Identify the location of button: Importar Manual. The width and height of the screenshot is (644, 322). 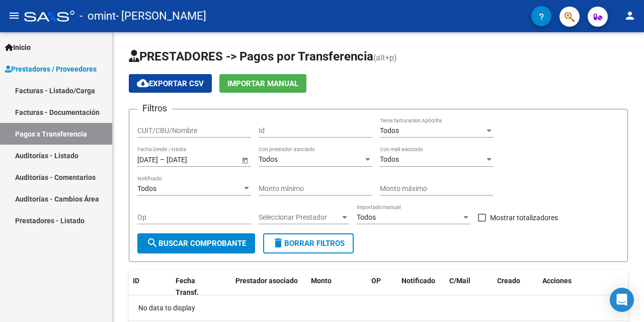
(263, 83).